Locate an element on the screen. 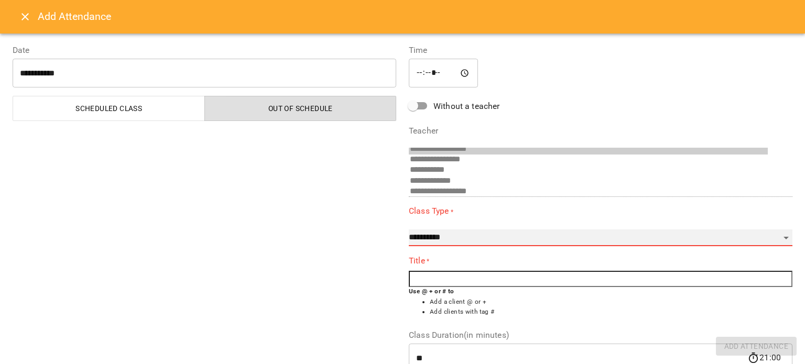 The image size is (805, 364). span: Scheduled class is located at coordinates (109, 108).